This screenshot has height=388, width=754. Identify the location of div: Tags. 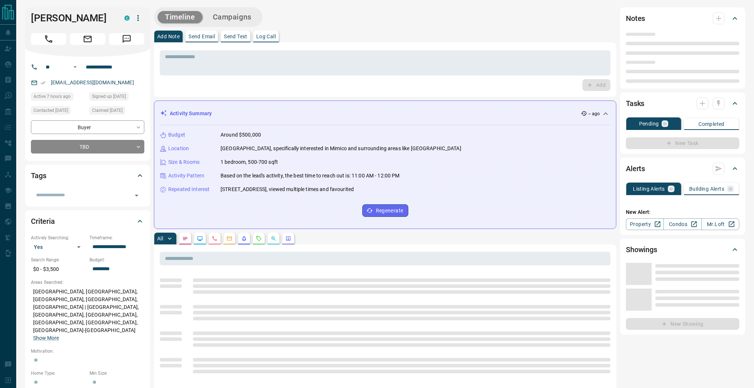
(88, 176).